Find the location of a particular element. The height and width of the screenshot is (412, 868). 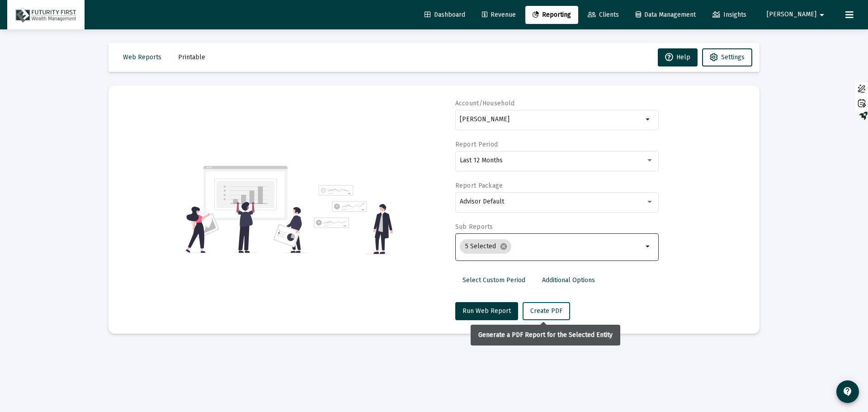

label: Account/Household is located at coordinates (485, 103).